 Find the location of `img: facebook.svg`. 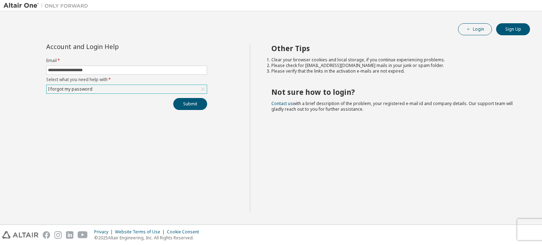

img: facebook.svg is located at coordinates (46, 235).